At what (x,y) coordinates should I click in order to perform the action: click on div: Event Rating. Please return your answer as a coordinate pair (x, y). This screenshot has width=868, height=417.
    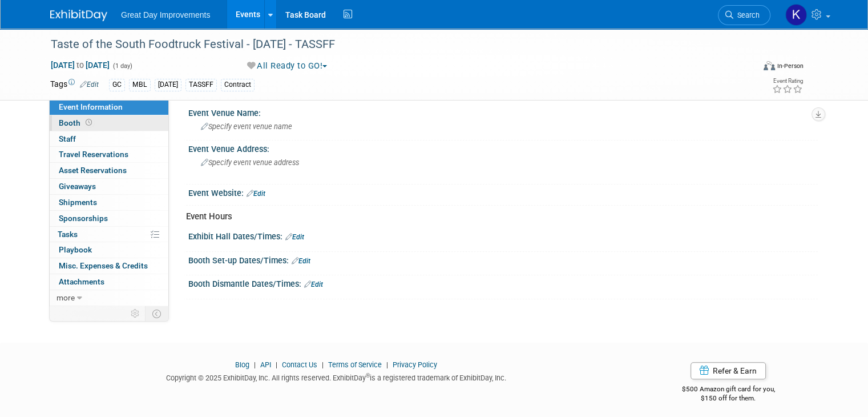
    Looking at the image, I should click on (788, 81).